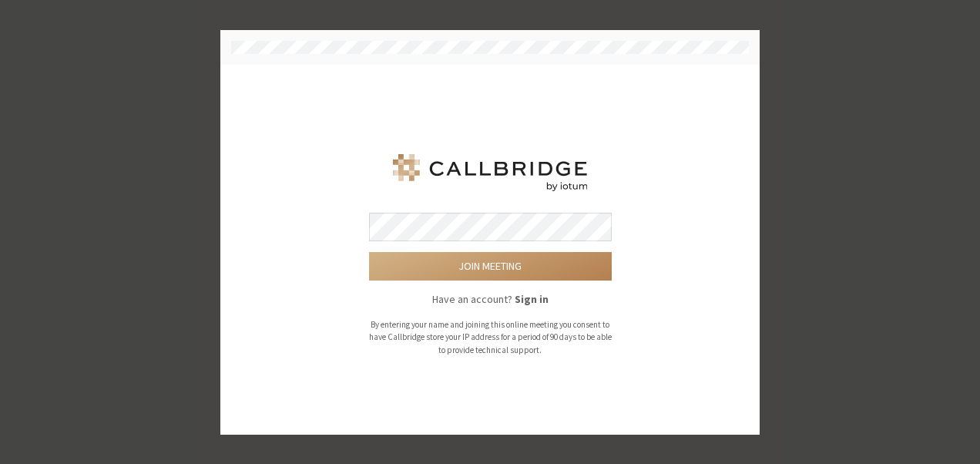  What do you see at coordinates (490, 173) in the screenshot?
I see `img: Iotum` at bounding box center [490, 173].